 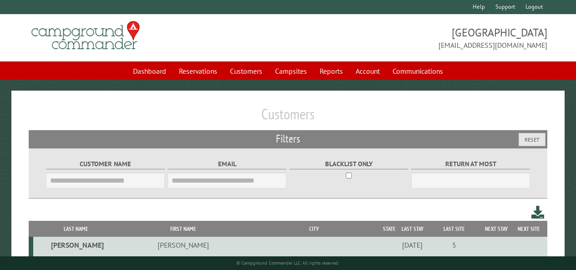 I want to click on label: Blacklist only, so click(x=349, y=164).